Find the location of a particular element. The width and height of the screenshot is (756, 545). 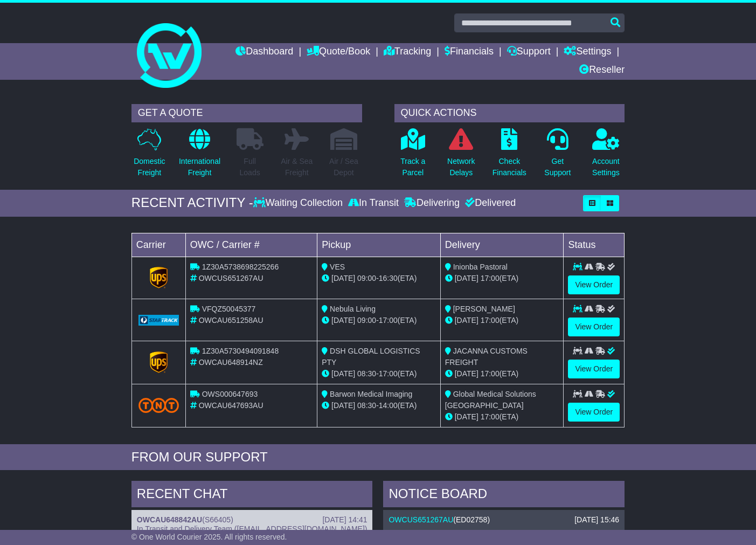

a: OWCAU648842AU is located at coordinates (169, 520).